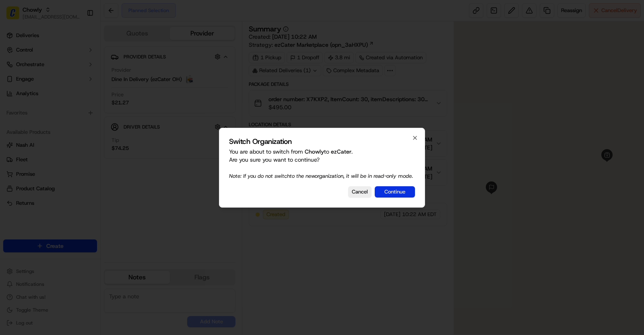 This screenshot has height=335, width=644. Describe the element at coordinates (322, 164) in the screenshot. I see `p: You are about to switch from to . Are you sure you want to continue?` at that location.